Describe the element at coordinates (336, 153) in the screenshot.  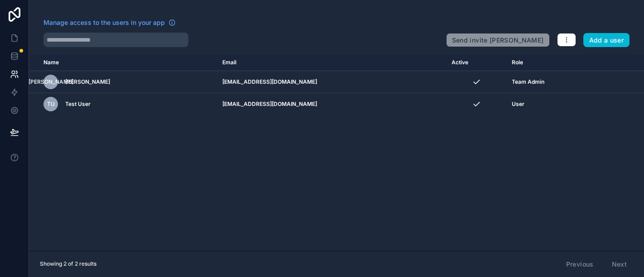
I see `div: scrollable content` at that location.